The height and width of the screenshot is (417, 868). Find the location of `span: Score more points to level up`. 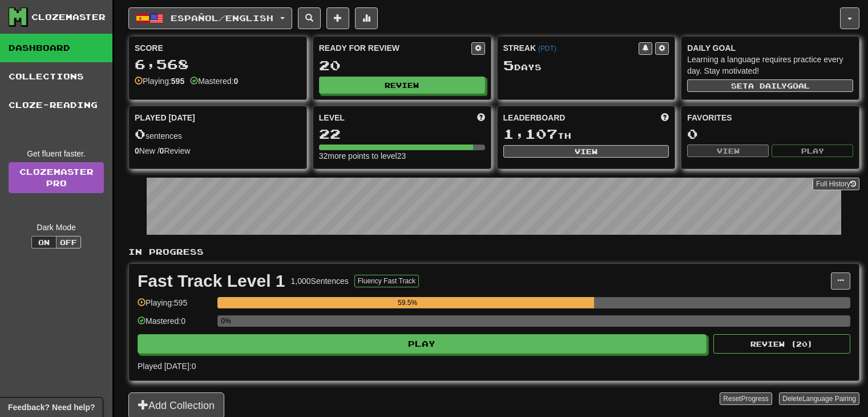

span: Score more points to level up is located at coordinates (481, 117).